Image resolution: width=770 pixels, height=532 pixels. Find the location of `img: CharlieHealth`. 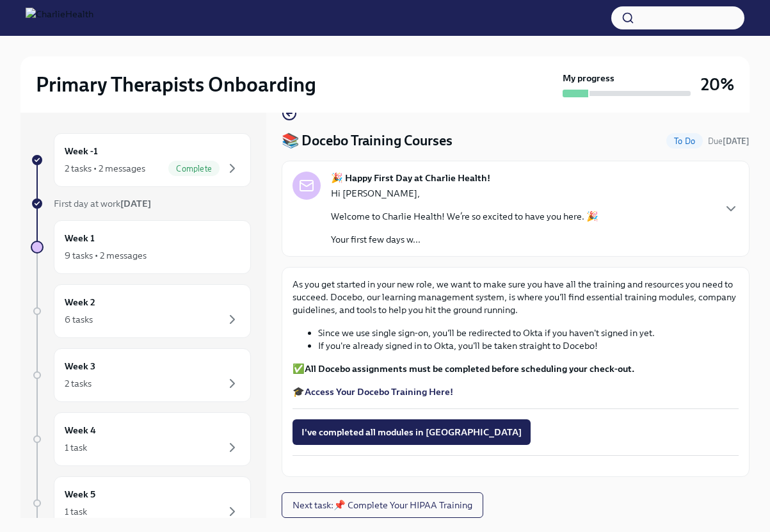

img: CharlieHealth is located at coordinates (59, 18).